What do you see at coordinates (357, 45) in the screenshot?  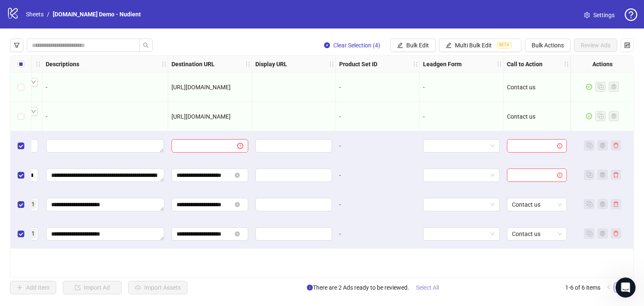 I see `span: Clear Selection (4)` at bounding box center [357, 45].